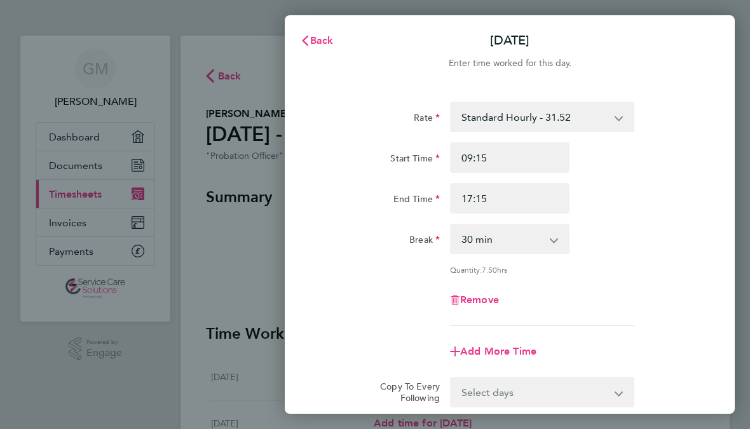 Image resolution: width=750 pixels, height=429 pixels. Describe the element at coordinates (316, 41) in the screenshot. I see `button: Back` at that location.